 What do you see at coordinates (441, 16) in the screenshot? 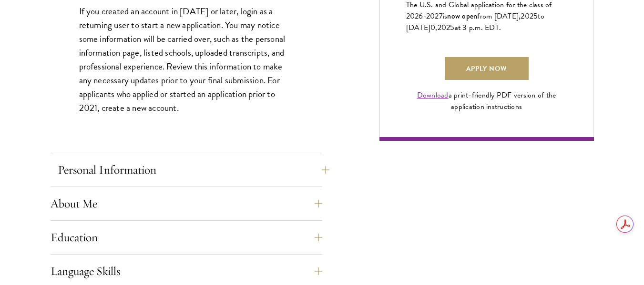
I see `span: 7` at bounding box center [441, 16].